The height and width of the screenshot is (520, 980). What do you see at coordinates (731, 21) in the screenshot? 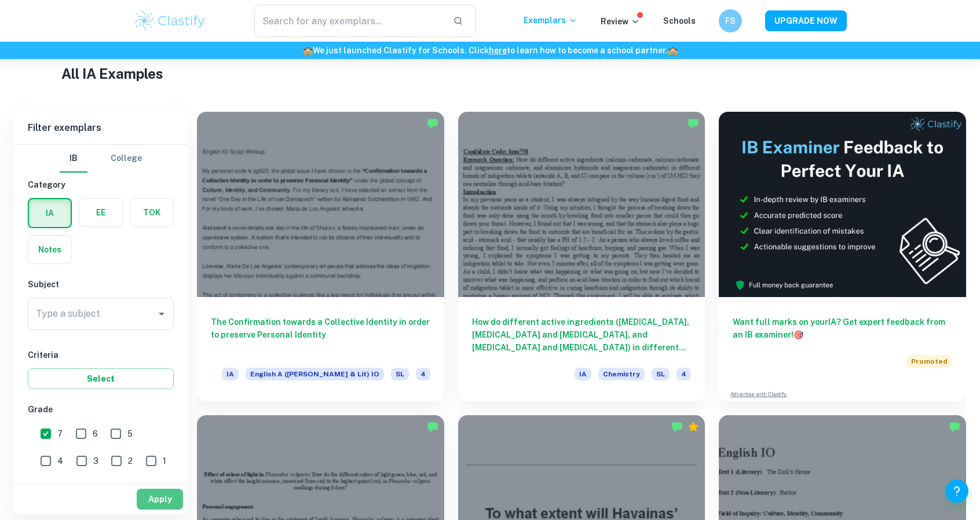
I see `h6: FS` at bounding box center [731, 21].